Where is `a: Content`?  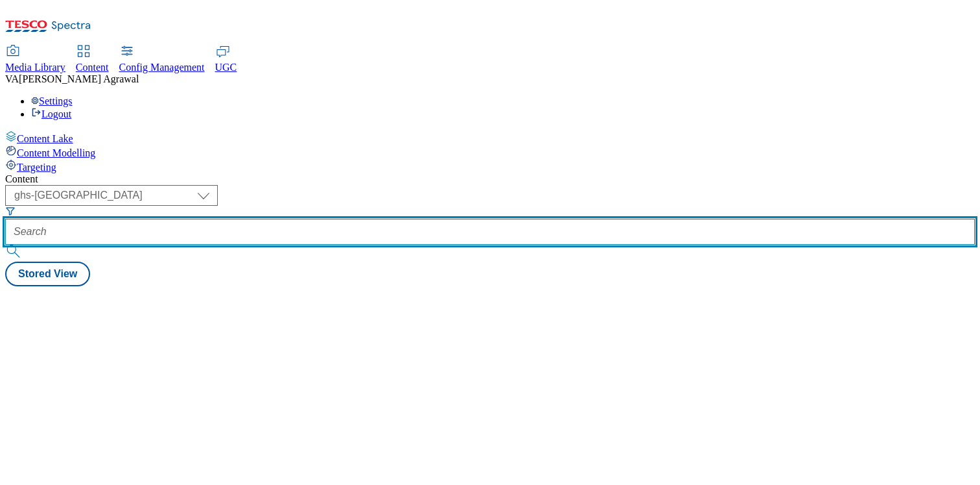
a: Content is located at coordinates (92, 60).